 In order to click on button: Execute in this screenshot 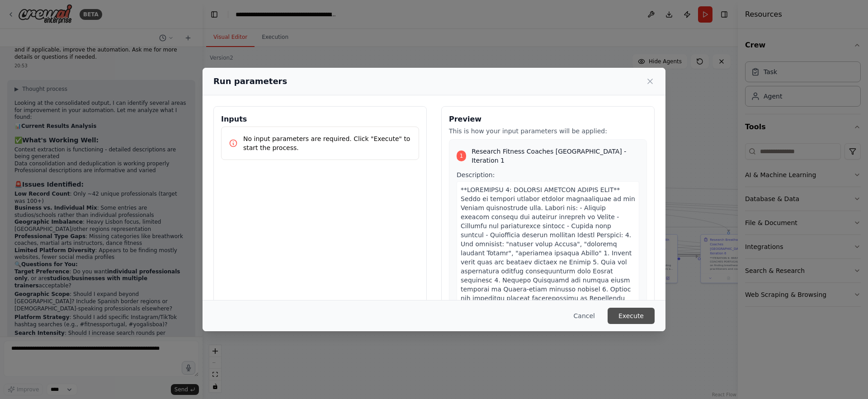, I will do `click(631, 316)`.